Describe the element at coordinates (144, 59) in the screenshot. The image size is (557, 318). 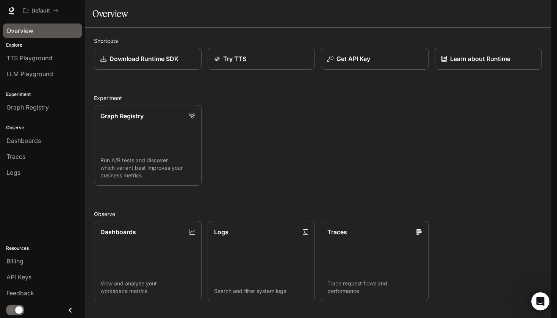
I see `p: Download Runtime SDK` at that location.